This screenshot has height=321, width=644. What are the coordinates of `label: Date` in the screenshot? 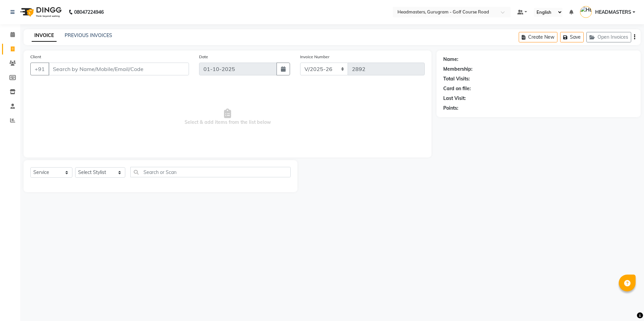 It's located at (203, 57).